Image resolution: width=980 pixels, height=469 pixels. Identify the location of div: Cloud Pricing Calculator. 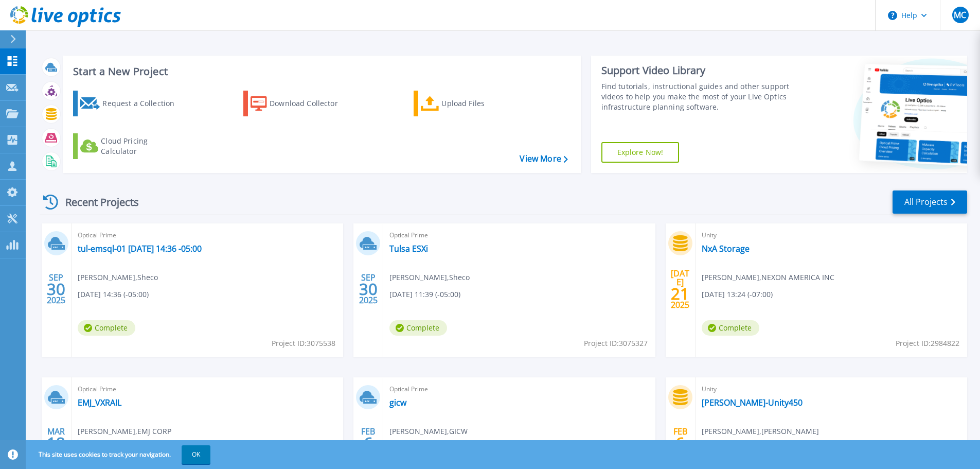
(142, 146).